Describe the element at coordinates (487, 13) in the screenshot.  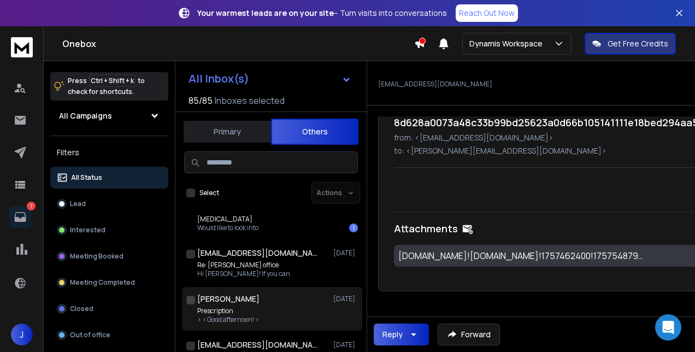
I see `a: Reach Out Now` at that location.